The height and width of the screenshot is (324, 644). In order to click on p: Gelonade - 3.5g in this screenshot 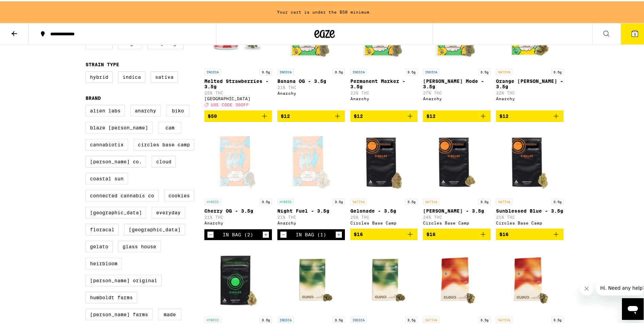, I will do `click(384, 210)`.